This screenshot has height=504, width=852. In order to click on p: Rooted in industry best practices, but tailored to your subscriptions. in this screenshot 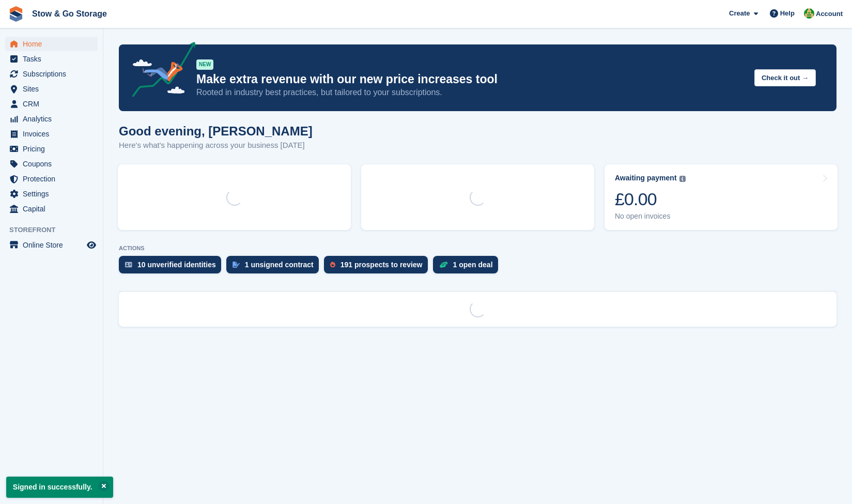, I will do `click(471, 92)`.